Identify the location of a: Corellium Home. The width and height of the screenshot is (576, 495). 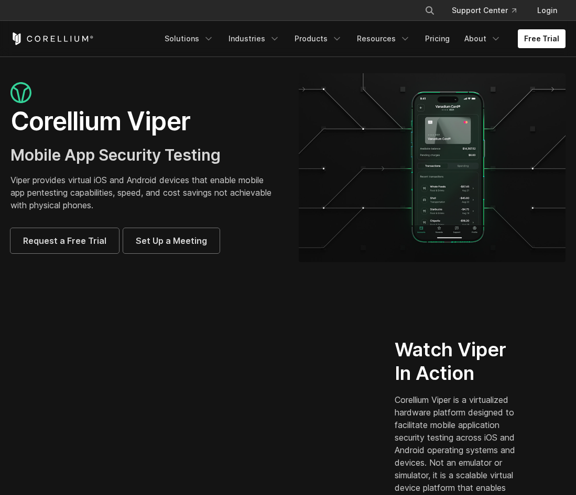
(52, 39).